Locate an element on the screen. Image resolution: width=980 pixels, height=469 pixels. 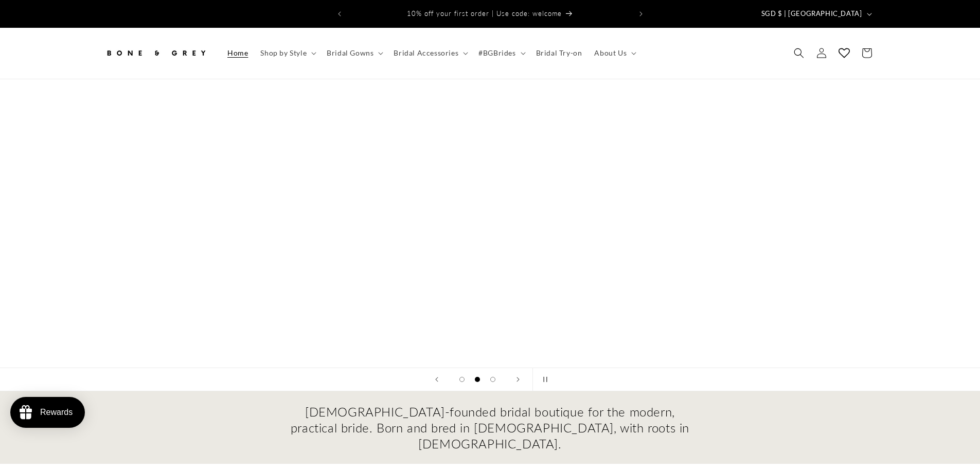
a: Bone and Grey Bridal is located at coordinates (156, 53).